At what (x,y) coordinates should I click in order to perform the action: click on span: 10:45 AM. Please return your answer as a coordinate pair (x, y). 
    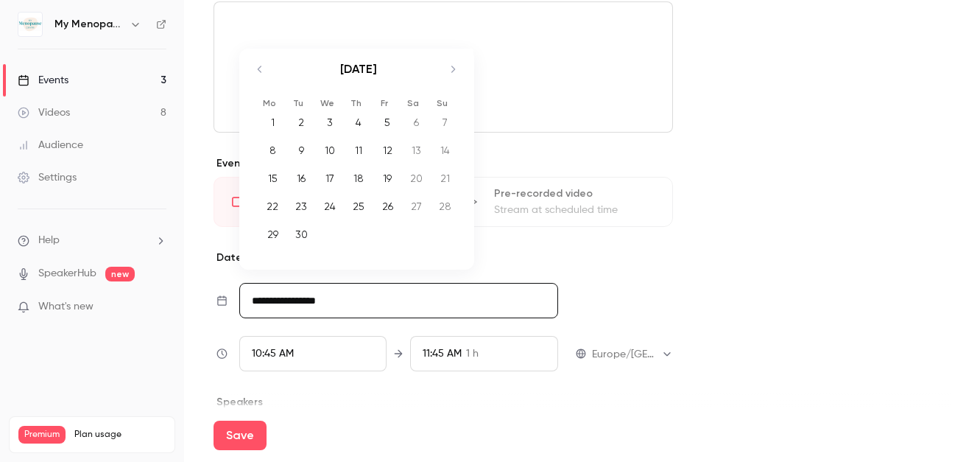
    Looking at the image, I should click on (272, 354).